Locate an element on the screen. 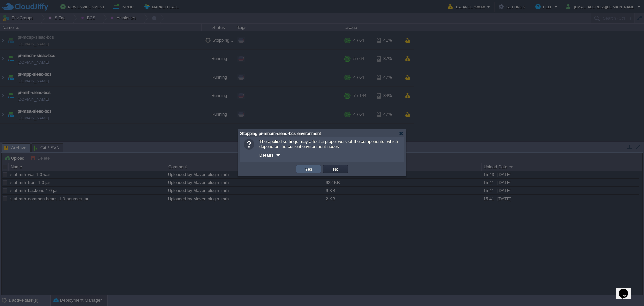 The image size is (644, 306). button: No is located at coordinates (336, 169).